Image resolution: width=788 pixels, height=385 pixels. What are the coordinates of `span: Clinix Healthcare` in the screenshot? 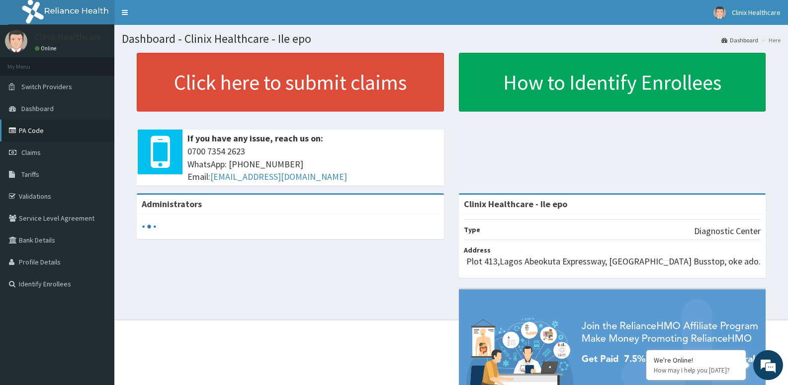 It's located at (757, 12).